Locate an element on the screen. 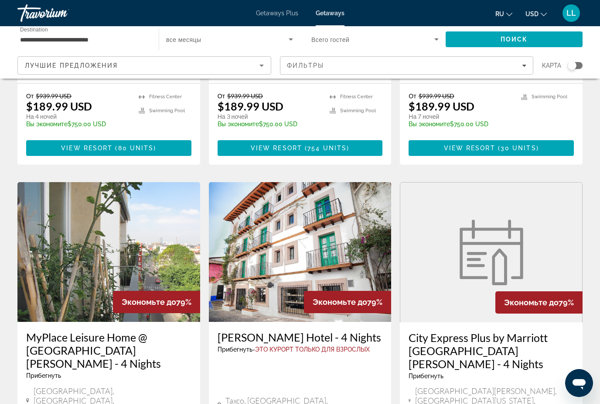 The height and width of the screenshot is (404, 600). input: Select destination is located at coordinates (84, 40).